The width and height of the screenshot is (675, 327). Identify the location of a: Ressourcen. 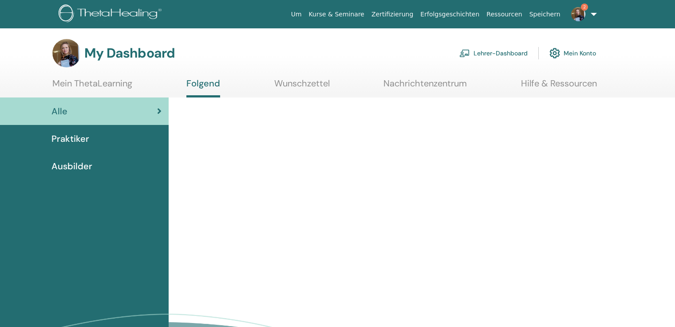
(504, 14).